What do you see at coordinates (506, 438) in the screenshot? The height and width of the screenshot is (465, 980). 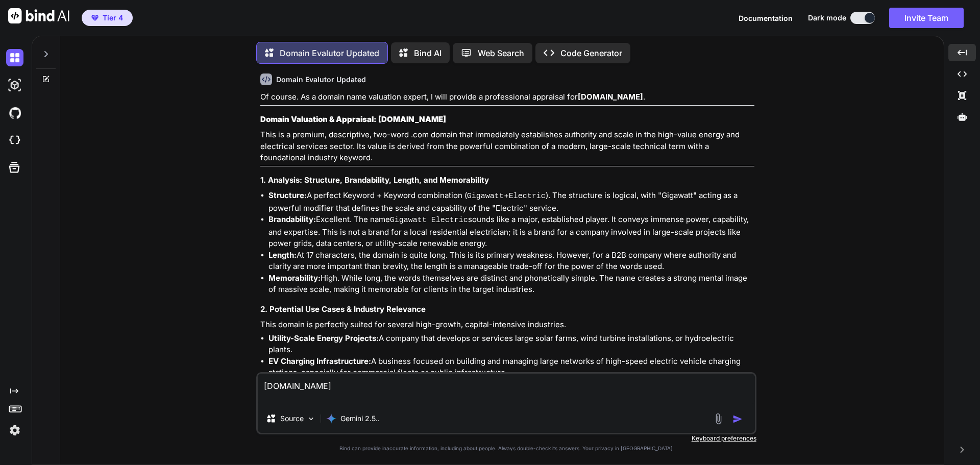 I see `p: Keyboard preferences` at bounding box center [506, 438].